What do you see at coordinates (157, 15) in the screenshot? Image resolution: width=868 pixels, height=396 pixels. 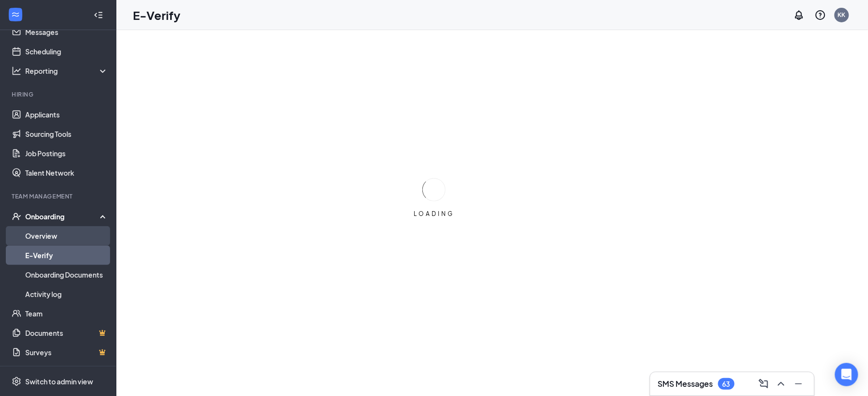 I see `h1: E-Verify` at bounding box center [157, 15].